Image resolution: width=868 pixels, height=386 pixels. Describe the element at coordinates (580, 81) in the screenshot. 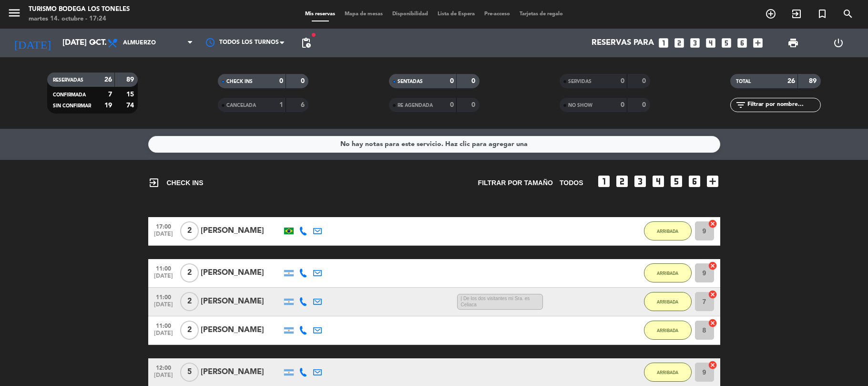

I see `span: SERVIDAS` at that location.